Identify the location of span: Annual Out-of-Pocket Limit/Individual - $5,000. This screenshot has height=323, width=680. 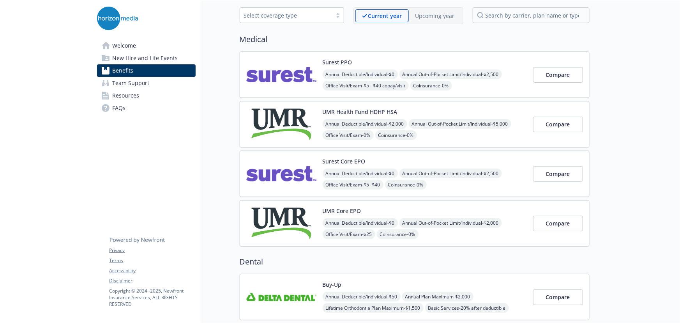
(460, 124).